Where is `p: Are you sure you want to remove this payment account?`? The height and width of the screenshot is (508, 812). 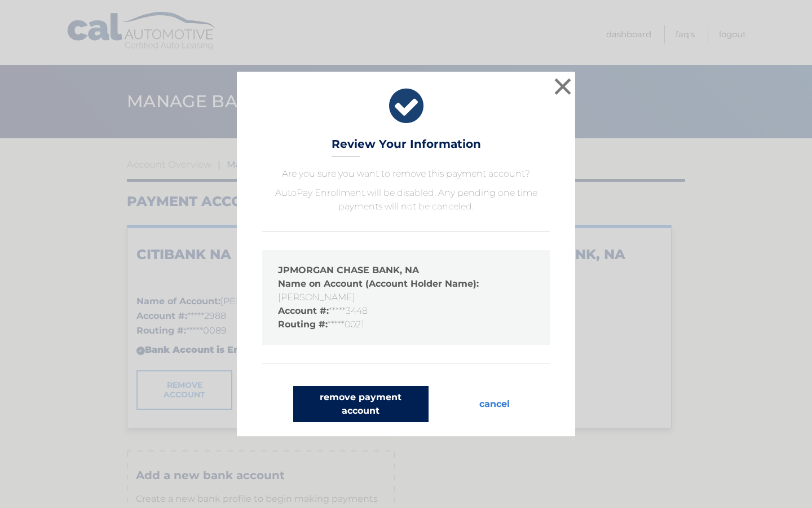
p: Are you sure you want to remove this payment account? is located at coordinates (406, 173).